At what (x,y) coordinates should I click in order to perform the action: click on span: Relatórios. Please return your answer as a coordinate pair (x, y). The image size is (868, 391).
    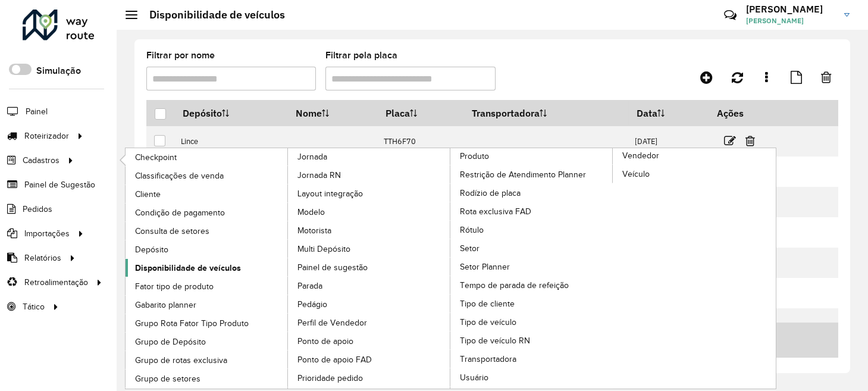
    Looking at the image, I should click on (43, 257).